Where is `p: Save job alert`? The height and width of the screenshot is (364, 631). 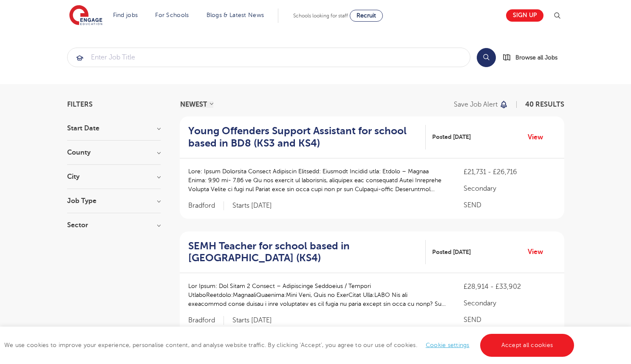
p: Save job alert is located at coordinates (475, 104).